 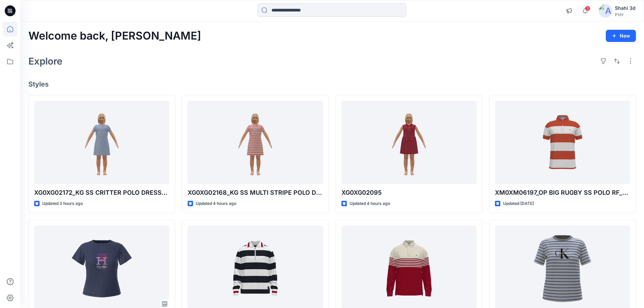 What do you see at coordinates (409, 193) in the screenshot?
I see `p: XG0XG02095` at bounding box center [409, 193].